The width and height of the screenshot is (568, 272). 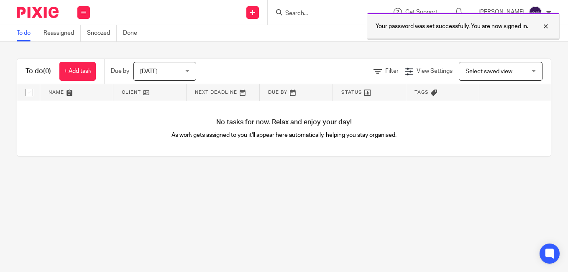 What do you see at coordinates (47, 71) in the screenshot?
I see `span: (0)` at bounding box center [47, 71].